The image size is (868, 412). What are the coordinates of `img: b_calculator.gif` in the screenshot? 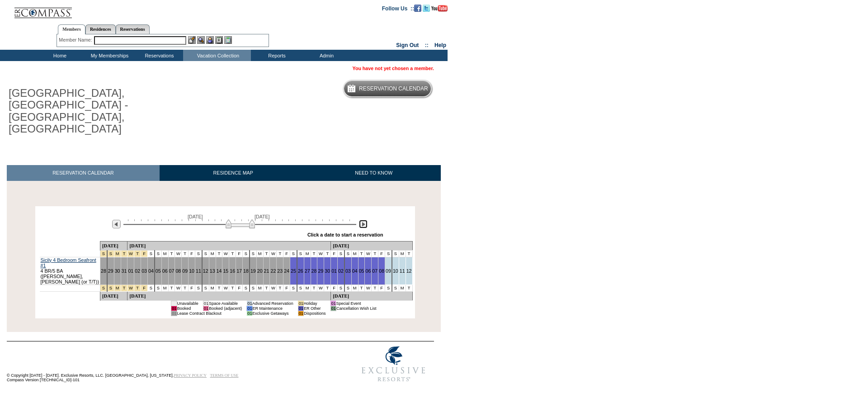 It's located at (228, 40).